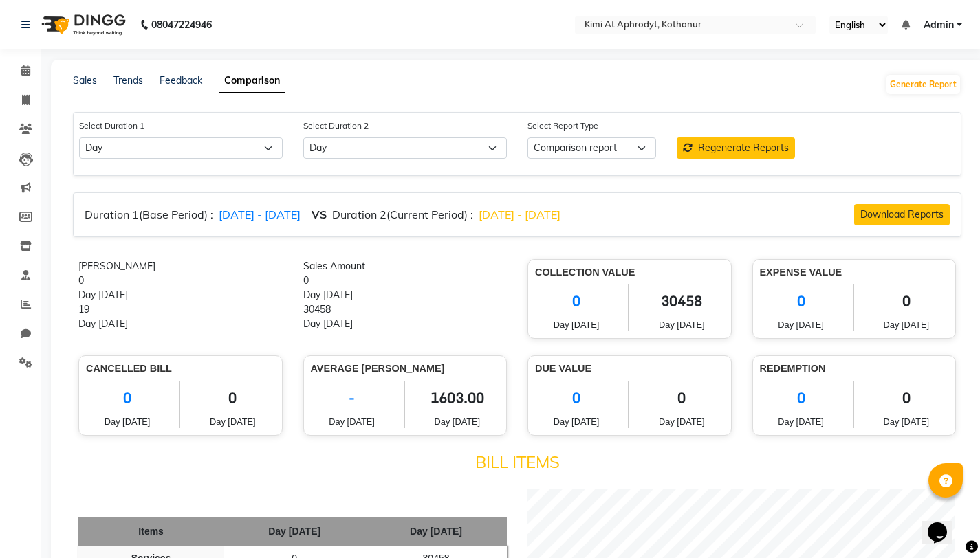  What do you see at coordinates (458, 398) in the screenshot?
I see `span: 1603.00` at bounding box center [458, 398].